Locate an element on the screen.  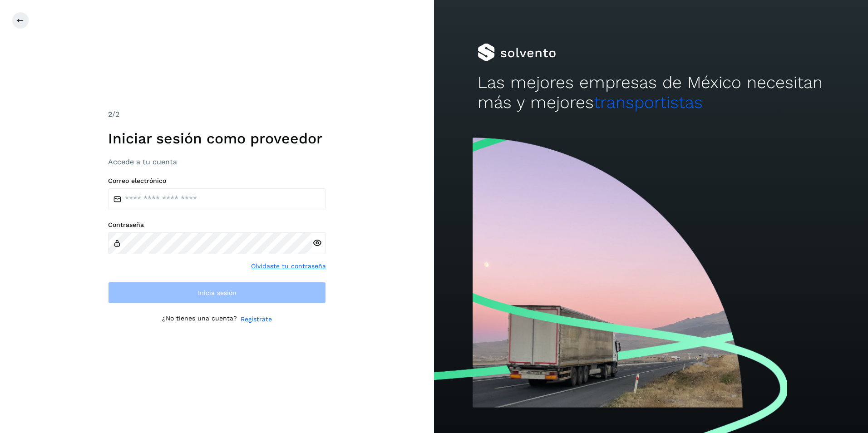
label: Contraseña is located at coordinates (217, 225).